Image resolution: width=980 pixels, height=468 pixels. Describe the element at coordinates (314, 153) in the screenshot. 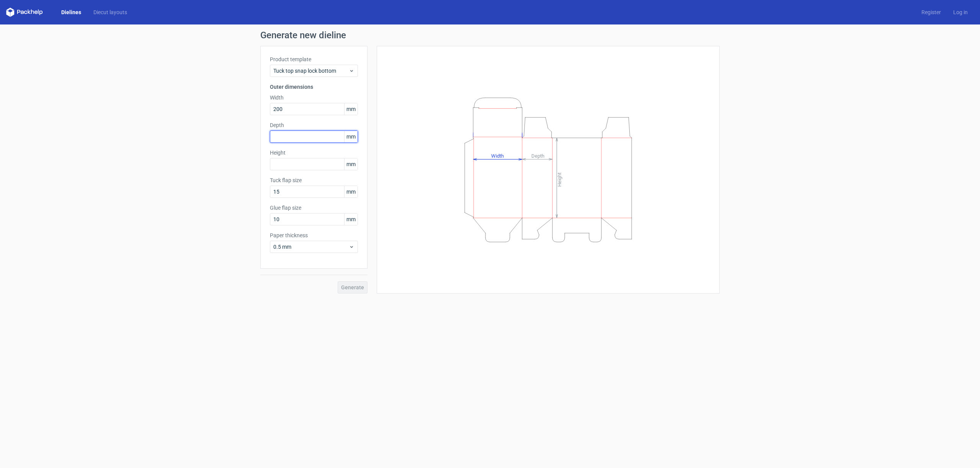

I see `label: Height` at that location.